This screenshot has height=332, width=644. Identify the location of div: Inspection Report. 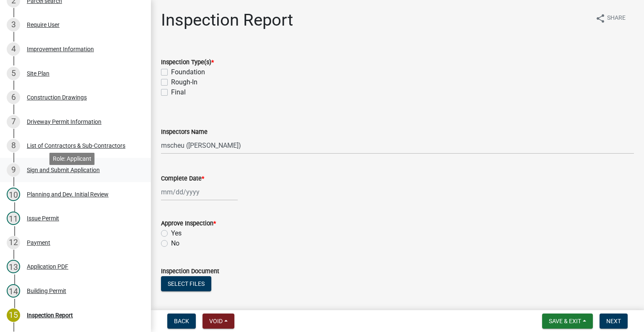
(50, 315).